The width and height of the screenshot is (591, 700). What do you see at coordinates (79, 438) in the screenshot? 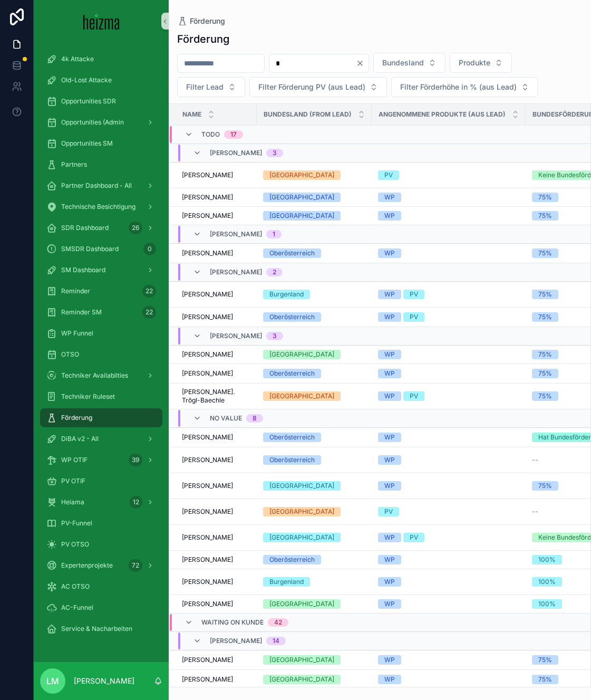
I see `span: DiBA v2 - All` at bounding box center [79, 438].